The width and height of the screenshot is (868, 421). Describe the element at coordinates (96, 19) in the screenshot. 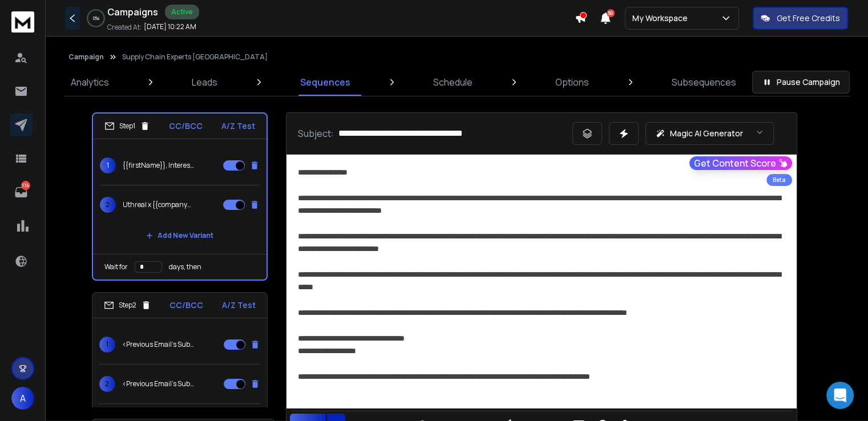

I see `p: 0 %` at that location.